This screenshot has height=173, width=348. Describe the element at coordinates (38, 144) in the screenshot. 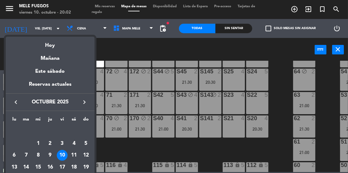

I see `td: 1 de octubre de 2025` at that location.